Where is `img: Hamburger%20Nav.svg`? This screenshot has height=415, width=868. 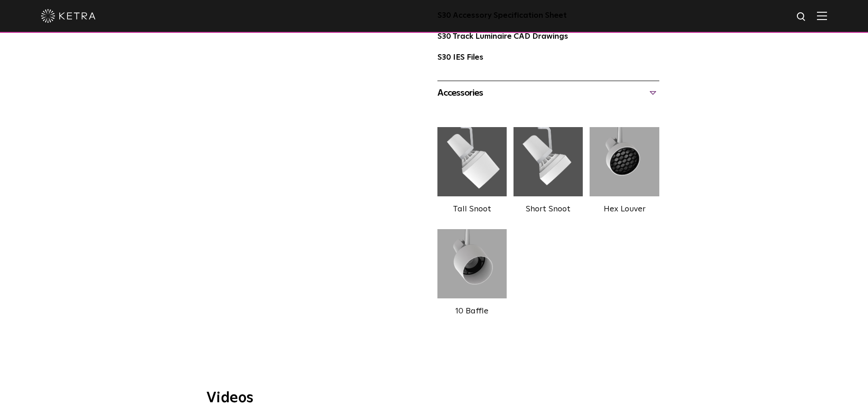
img: Hamburger%20Nav.svg is located at coordinates (823, 16).